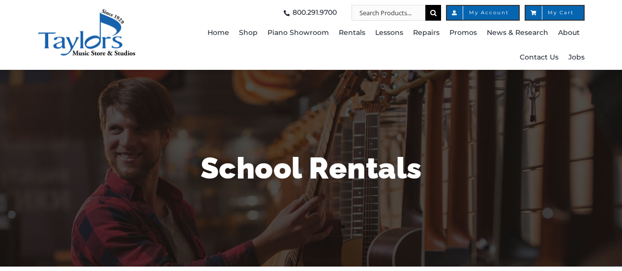  What do you see at coordinates (483, 13) in the screenshot?
I see `a: My Account` at bounding box center [483, 13].